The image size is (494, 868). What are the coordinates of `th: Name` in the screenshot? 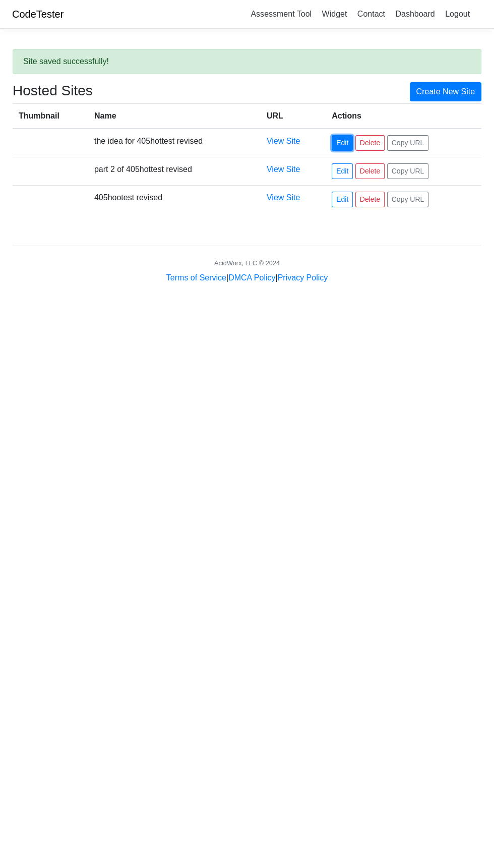 It's located at (175, 116).